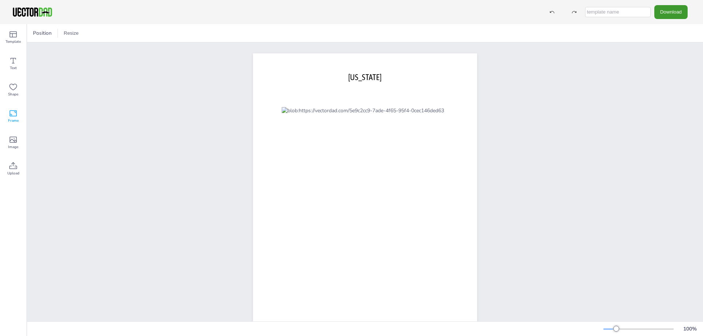  What do you see at coordinates (671, 12) in the screenshot?
I see `button: Download` at bounding box center [671, 12].